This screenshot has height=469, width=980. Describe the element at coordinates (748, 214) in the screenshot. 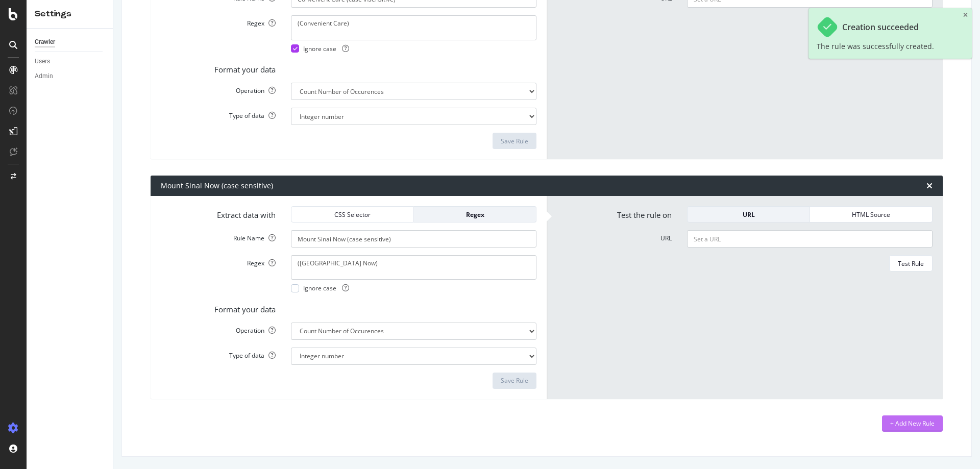

I see `div: URL` at that location.